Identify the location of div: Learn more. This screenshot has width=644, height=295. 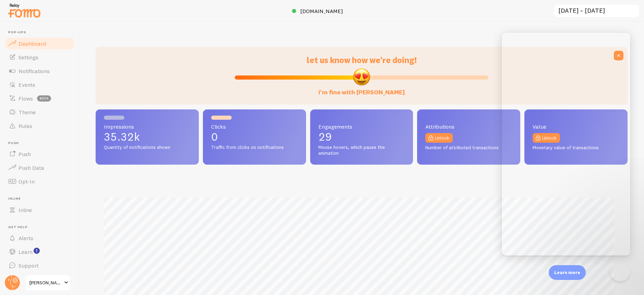
(567, 272).